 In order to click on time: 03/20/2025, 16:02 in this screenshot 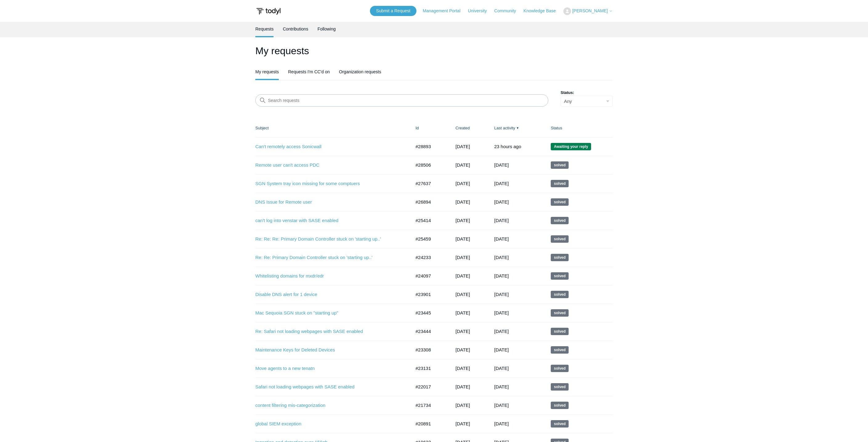, I will do `click(501, 368)`.